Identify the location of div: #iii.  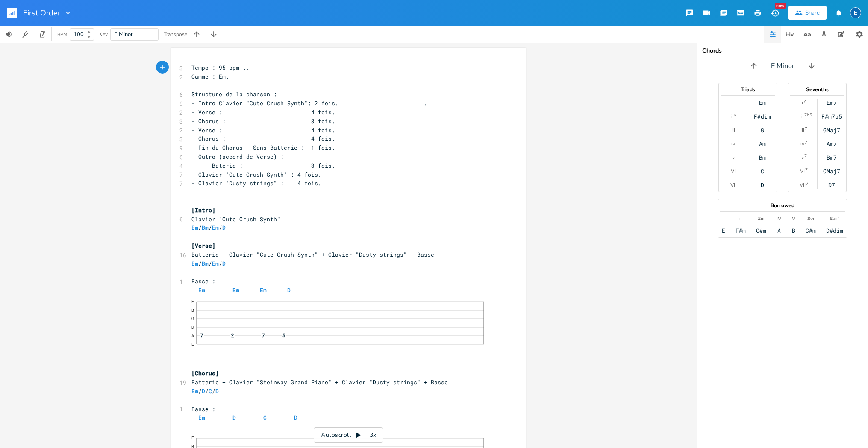
(761, 218).